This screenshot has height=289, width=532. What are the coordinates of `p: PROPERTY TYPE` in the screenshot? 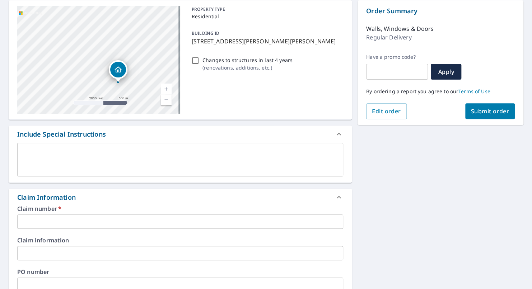 It's located at (266, 9).